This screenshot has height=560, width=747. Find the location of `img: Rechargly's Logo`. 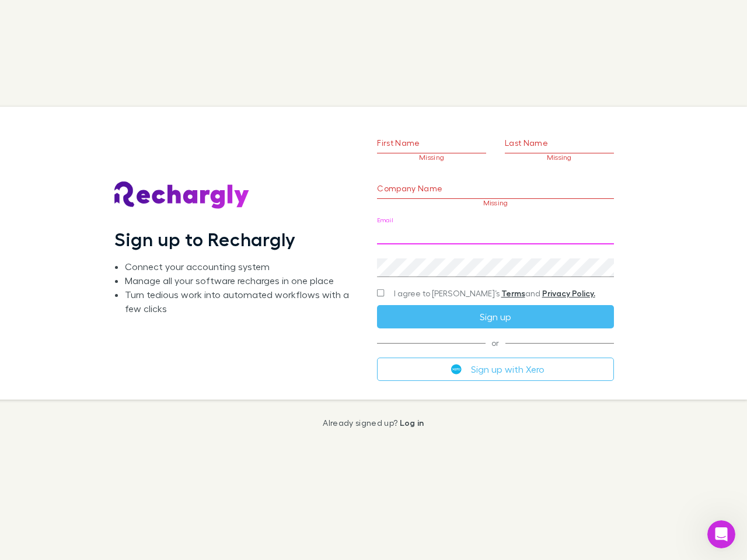

img: Rechargly's Logo is located at coordinates (182, 195).